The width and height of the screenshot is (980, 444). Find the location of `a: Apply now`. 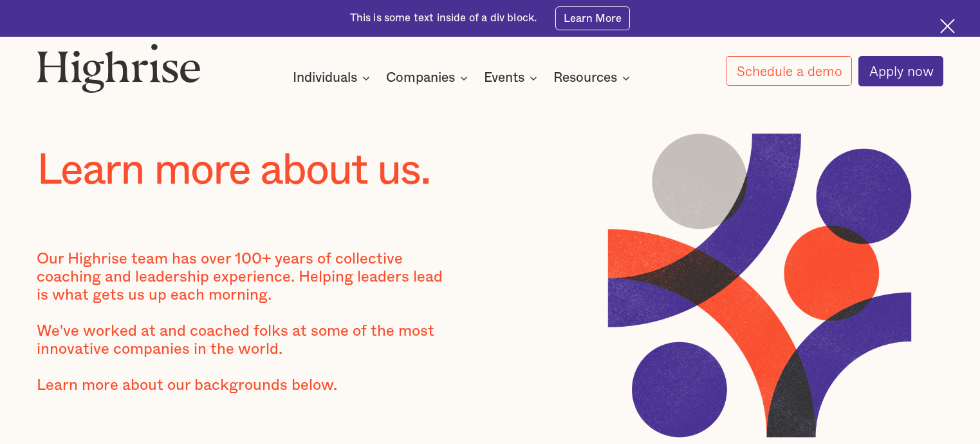

a: Apply now is located at coordinates (901, 71).